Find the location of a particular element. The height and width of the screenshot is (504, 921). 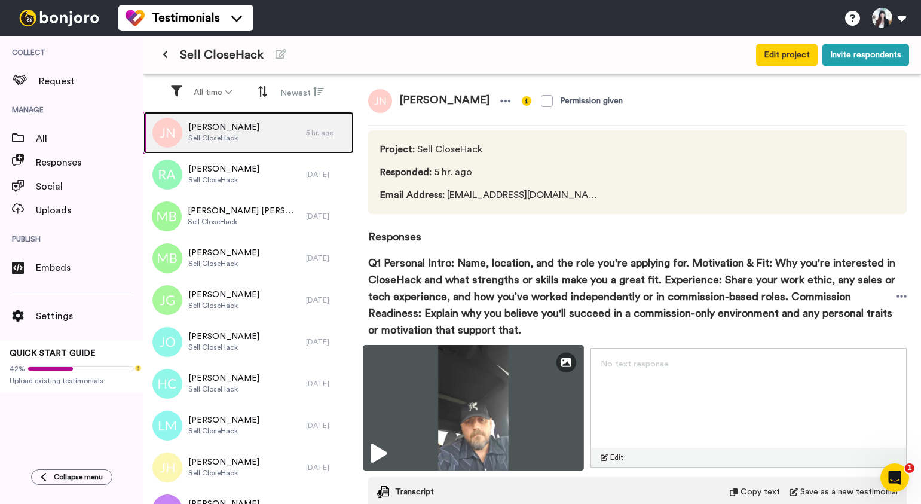

img: jh.png is located at coordinates (167, 467).